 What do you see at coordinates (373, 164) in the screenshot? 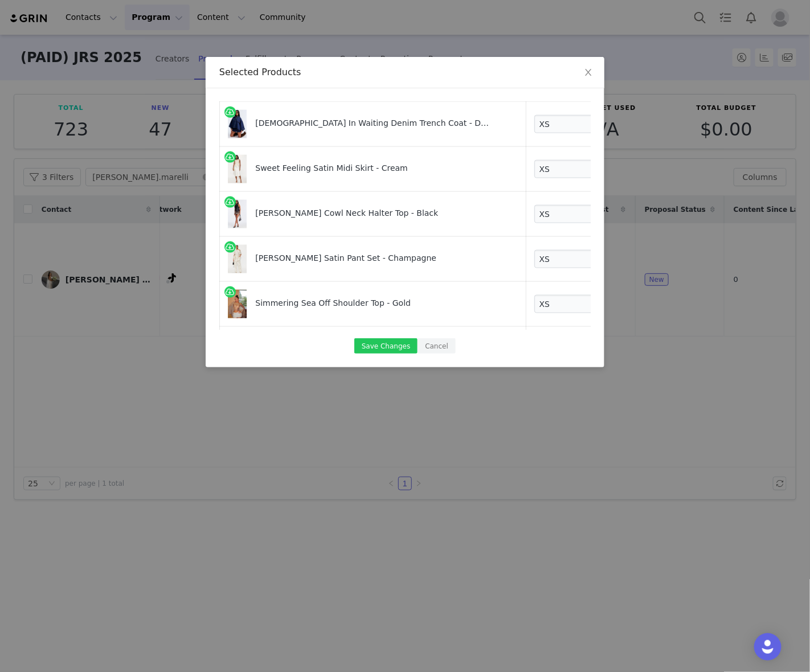
I see `div: Sweet Feeling Satin Midi Skirt - Cream` at bounding box center [373, 164].